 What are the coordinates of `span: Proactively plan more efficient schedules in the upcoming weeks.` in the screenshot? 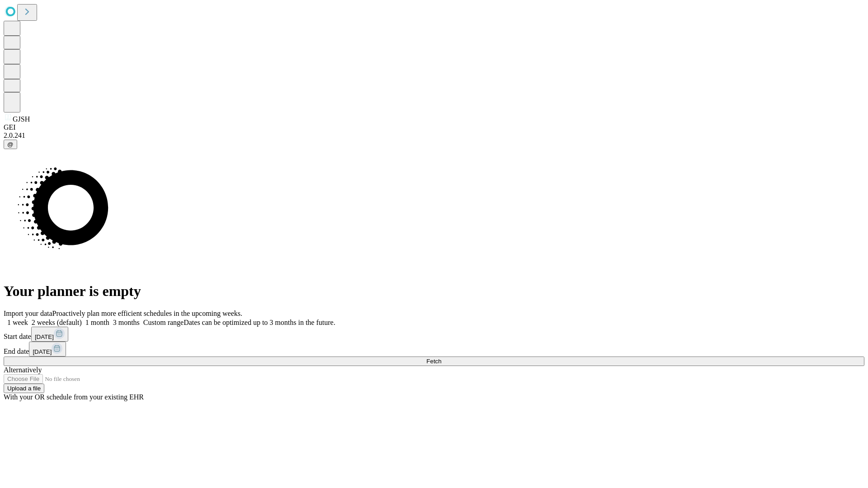 It's located at (147, 313).